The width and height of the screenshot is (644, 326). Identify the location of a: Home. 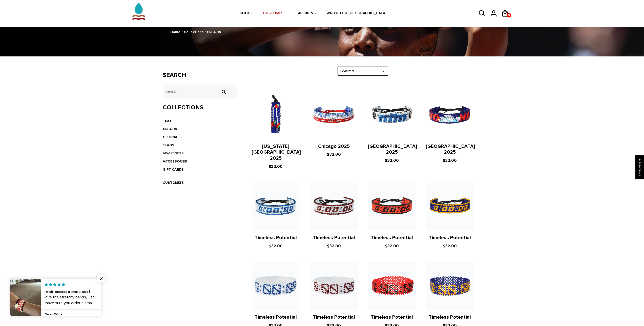
(175, 32).